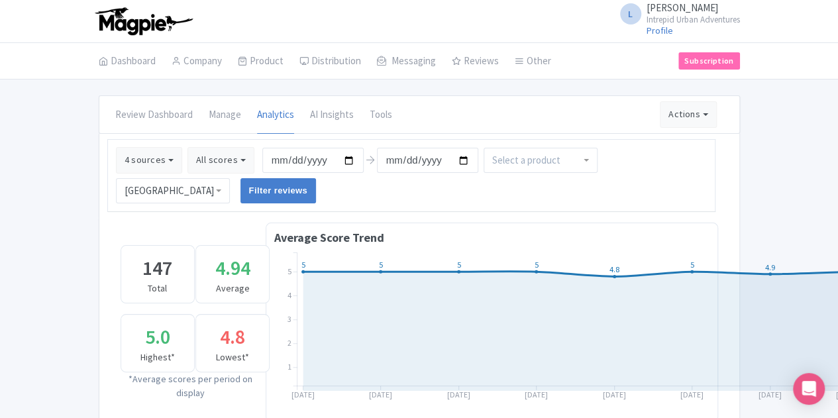  I want to click on div: Average, so click(233, 288).